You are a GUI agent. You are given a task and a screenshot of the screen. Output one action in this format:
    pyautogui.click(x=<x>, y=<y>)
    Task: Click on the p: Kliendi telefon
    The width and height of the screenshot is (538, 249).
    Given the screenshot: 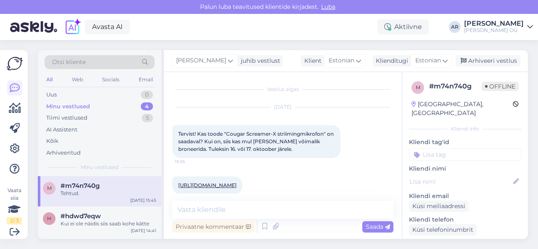 What is the action you would take?
    pyautogui.click(x=465, y=219)
    